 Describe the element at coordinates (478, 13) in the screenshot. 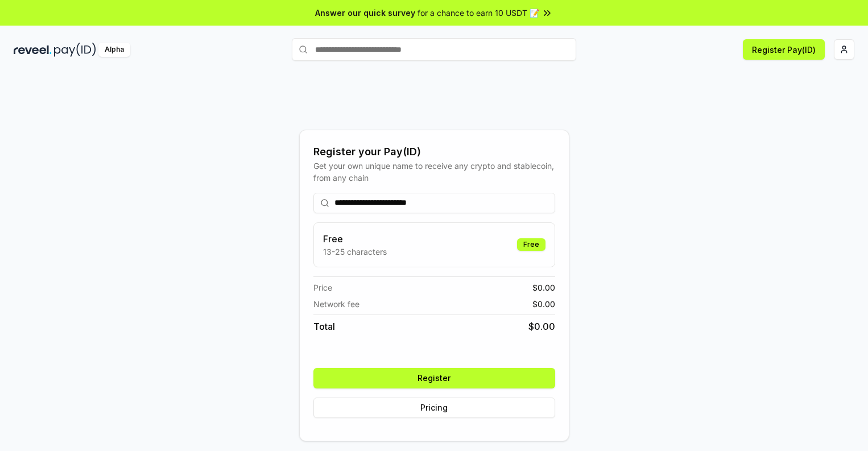

I see `span: for a chance to earn 10 USDT 📝` at that location.